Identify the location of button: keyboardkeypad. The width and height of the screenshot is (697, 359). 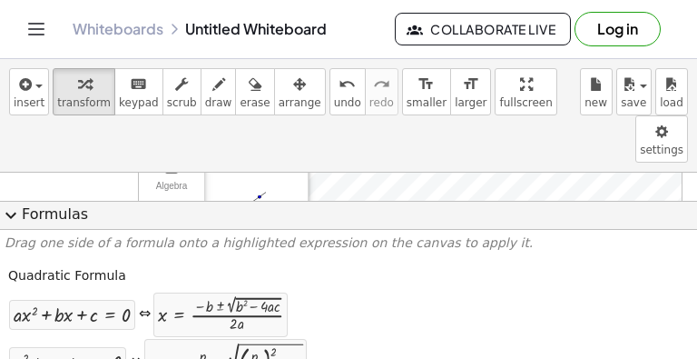
(139, 92).